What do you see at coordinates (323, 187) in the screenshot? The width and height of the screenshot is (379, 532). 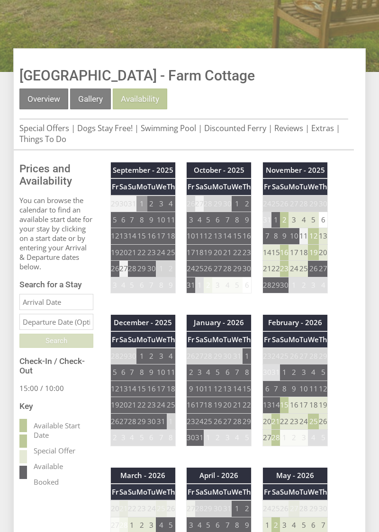 I see `th: Th` at bounding box center [323, 187].